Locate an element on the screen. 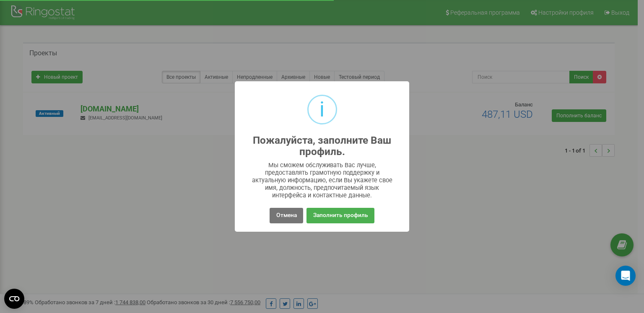 Image resolution: width=644 pixels, height=313 pixels. button: Open CMP widget is located at coordinates (14, 299).